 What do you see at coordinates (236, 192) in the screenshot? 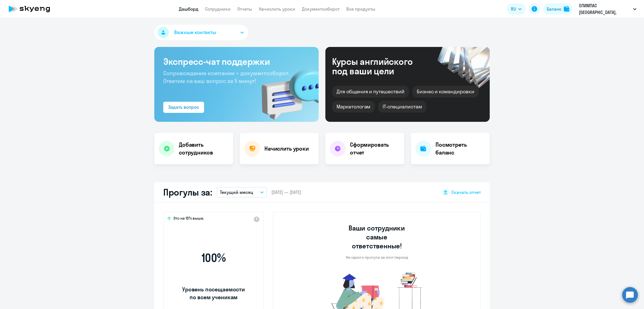
I see `p: Текущий месяц` at bounding box center [236, 192].